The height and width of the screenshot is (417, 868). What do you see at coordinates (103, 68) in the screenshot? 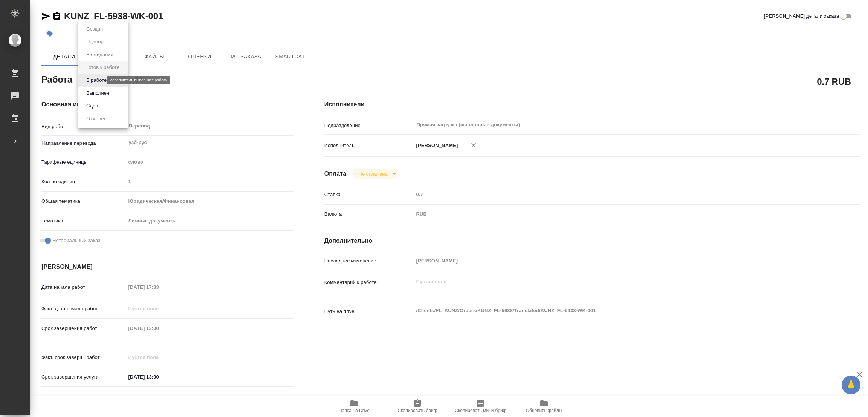
I see `button: Готов к работе` at bounding box center [103, 68].